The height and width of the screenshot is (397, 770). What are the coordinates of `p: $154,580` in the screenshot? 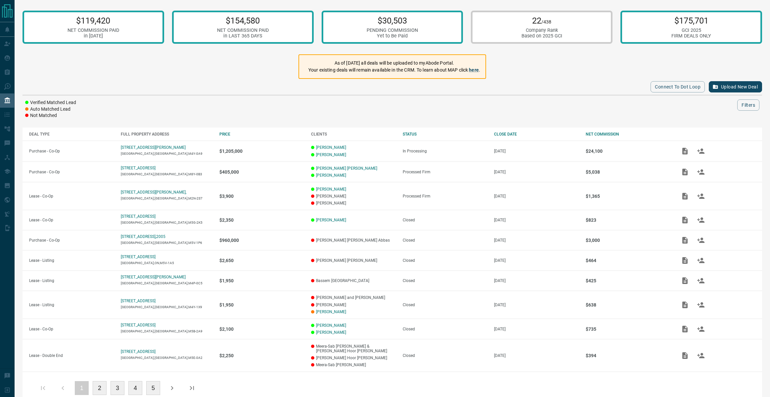 It's located at (243, 21).